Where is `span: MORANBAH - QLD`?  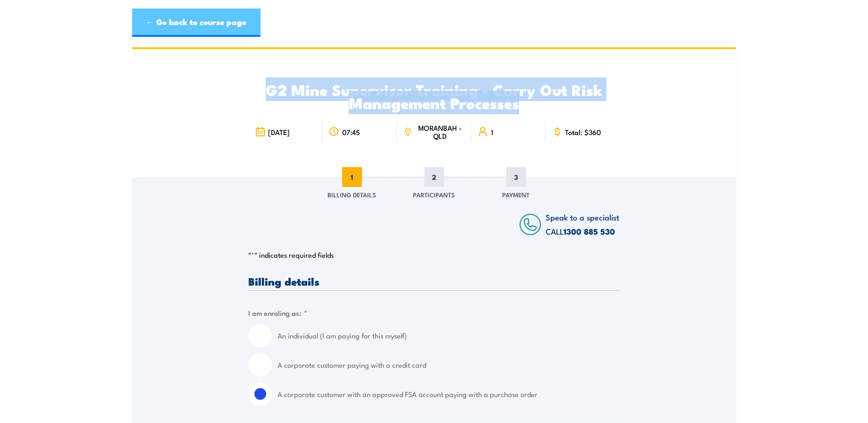
span: MORANBAH - QLD is located at coordinates (439, 132).